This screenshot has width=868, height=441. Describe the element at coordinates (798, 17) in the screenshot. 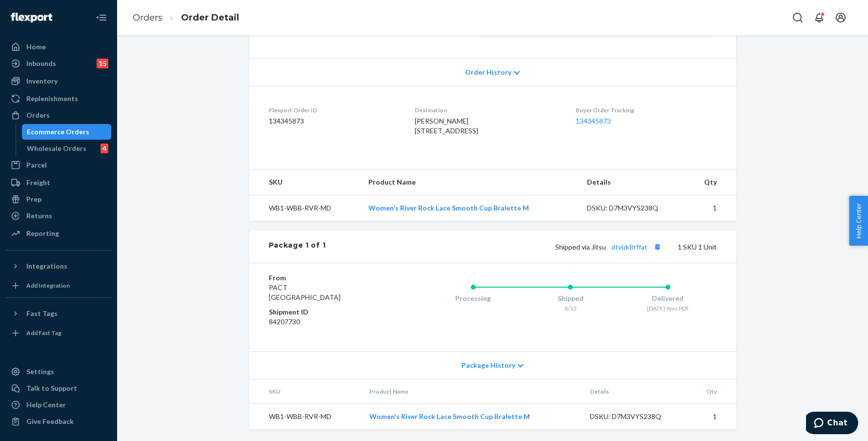

I see `button: Open Search Box` at that location.